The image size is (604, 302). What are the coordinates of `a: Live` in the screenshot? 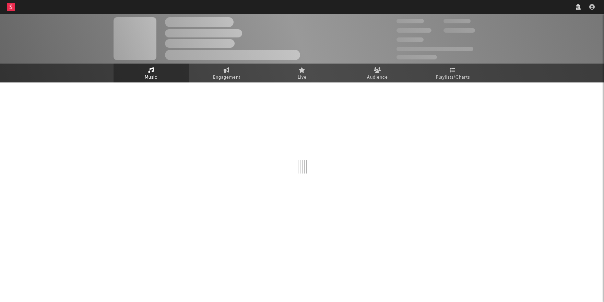 It's located at (302, 73).